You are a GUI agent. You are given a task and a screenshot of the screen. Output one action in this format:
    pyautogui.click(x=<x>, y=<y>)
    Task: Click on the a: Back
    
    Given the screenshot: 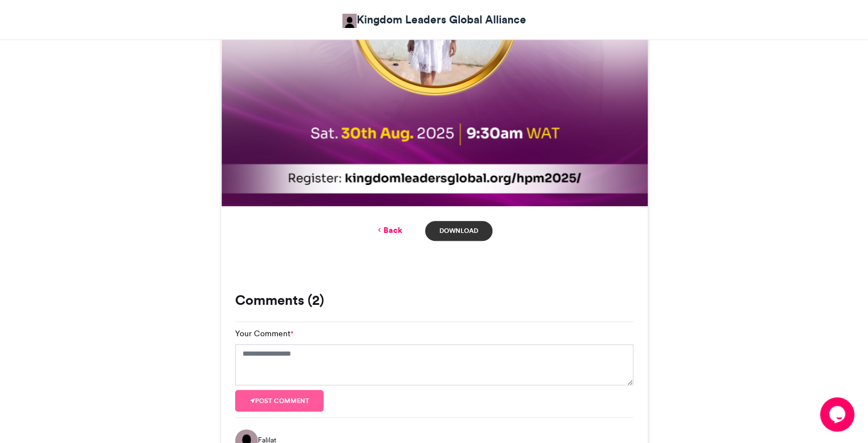 What is the action you would take?
    pyautogui.click(x=389, y=230)
    